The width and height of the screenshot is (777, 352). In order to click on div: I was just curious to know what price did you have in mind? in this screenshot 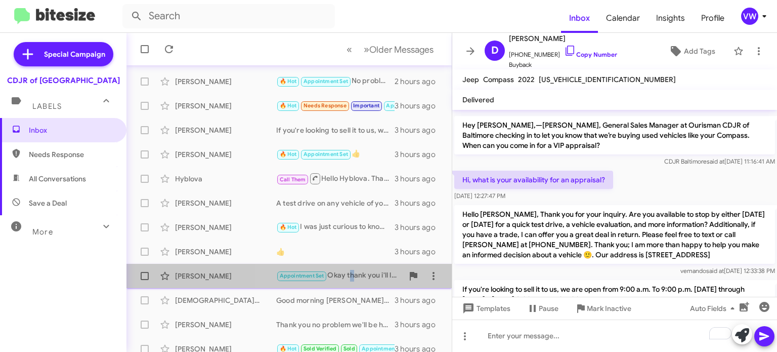, I will do `click(335, 227)`.